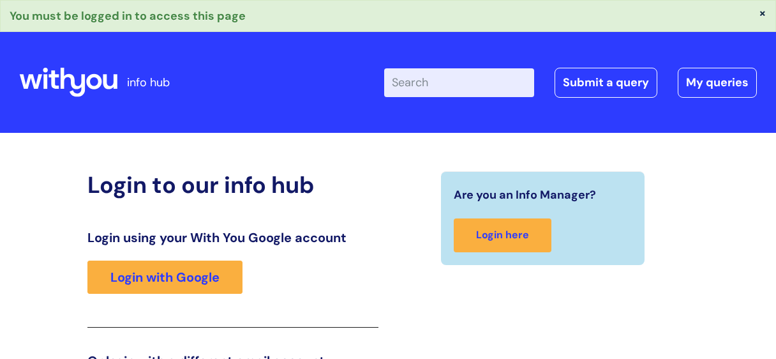  What do you see at coordinates (148, 82) in the screenshot?
I see `p: info hub` at bounding box center [148, 82].